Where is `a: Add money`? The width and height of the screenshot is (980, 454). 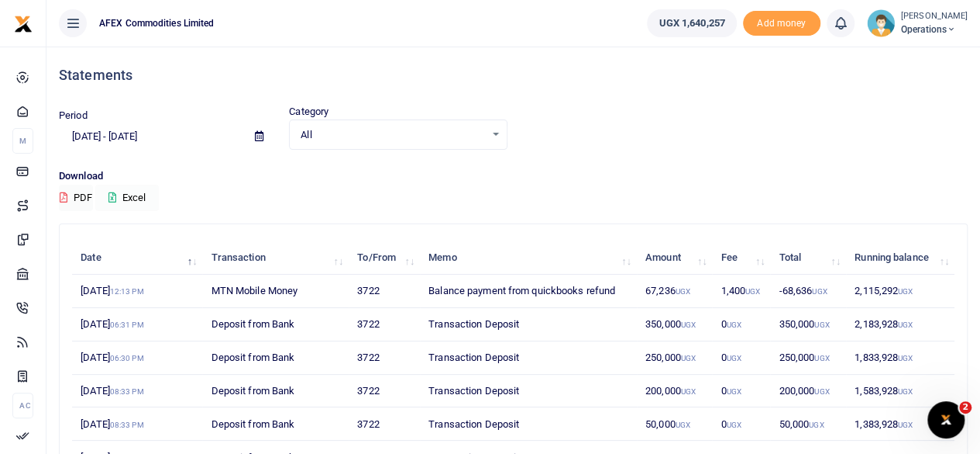 a: Add money is located at coordinates (782, 22).